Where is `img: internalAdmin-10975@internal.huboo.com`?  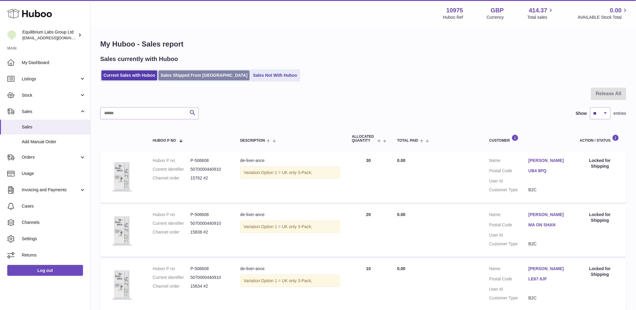 img: internalAdmin-10975@internal.huboo.com is located at coordinates (12, 35).